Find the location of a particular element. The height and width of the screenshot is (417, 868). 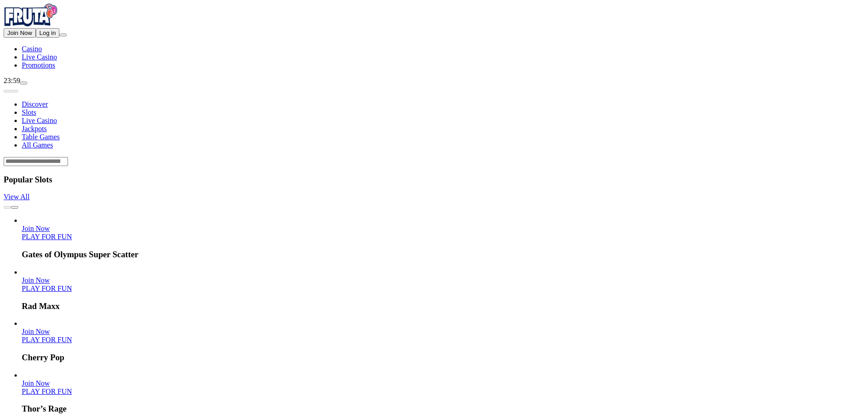

h3: Cherry Pop is located at coordinates (443, 358).